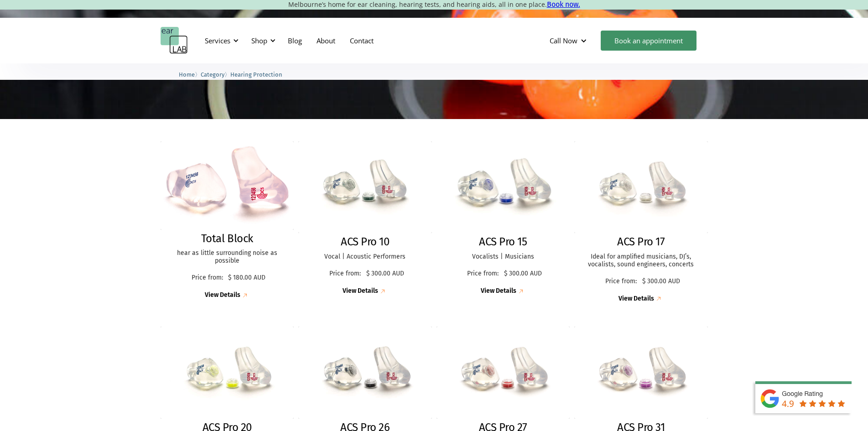 The height and width of the screenshot is (431, 868). I want to click on a: ACS Pro 15ACS Pro 15Vocalists | MusiciansPrice from:$ 300.00 AUDView Details, so click(503, 218).